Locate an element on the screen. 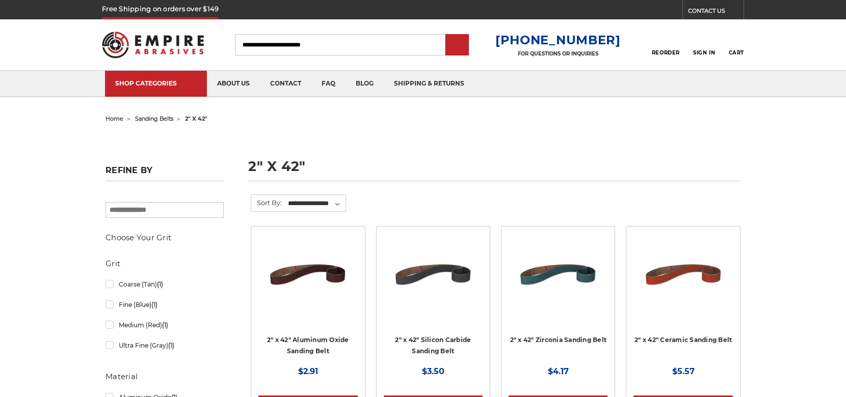 The width and height of the screenshot is (846, 397). a: Coarse (Tan)(1) is located at coordinates (165, 284).